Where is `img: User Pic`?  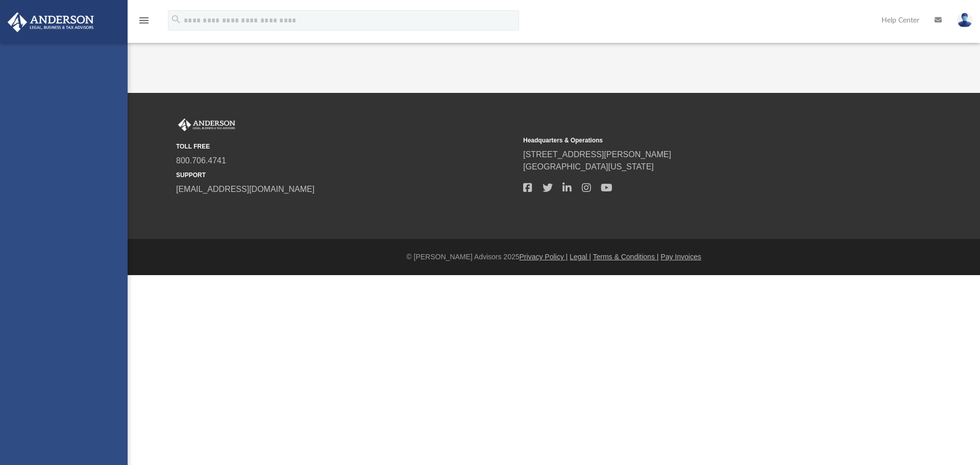
img: User Pic is located at coordinates (965, 20).